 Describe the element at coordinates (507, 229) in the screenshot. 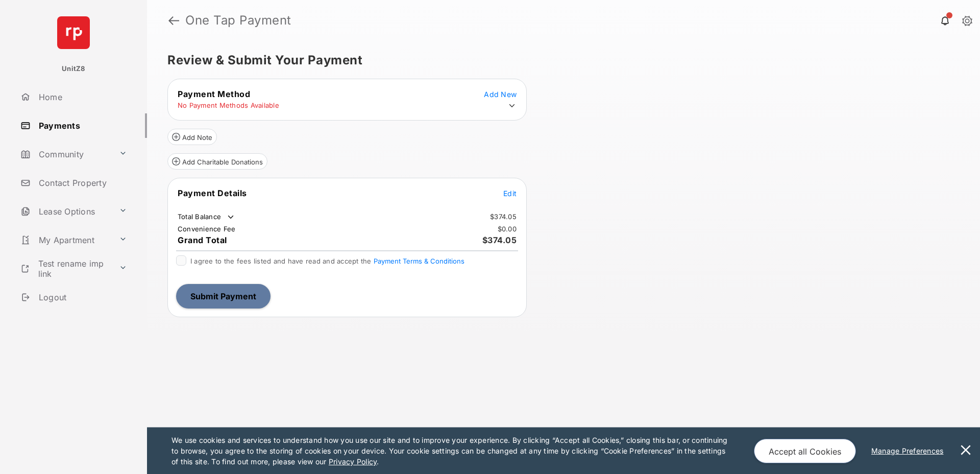

I see `td: $0.00` at that location.